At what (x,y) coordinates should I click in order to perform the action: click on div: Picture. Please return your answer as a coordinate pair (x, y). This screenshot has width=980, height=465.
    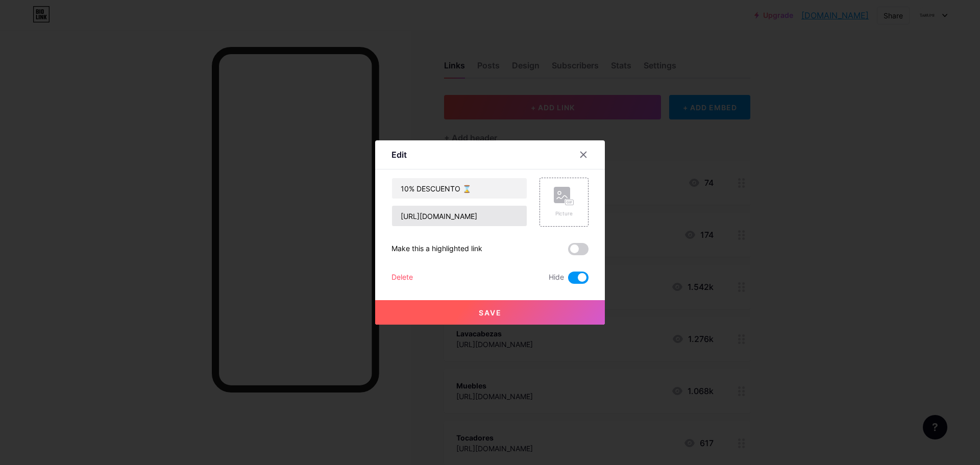
    Looking at the image, I should click on (564, 213).